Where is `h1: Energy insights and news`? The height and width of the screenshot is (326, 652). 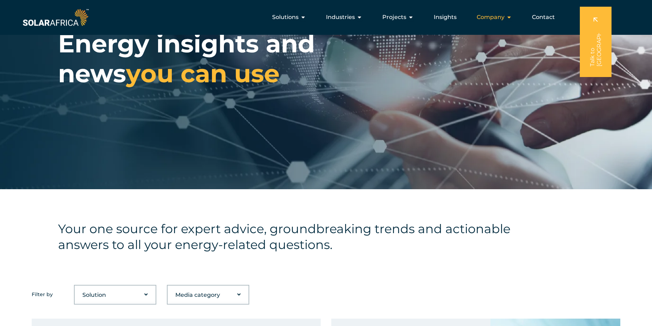 h1: Energy insights and news is located at coordinates (225, 59).